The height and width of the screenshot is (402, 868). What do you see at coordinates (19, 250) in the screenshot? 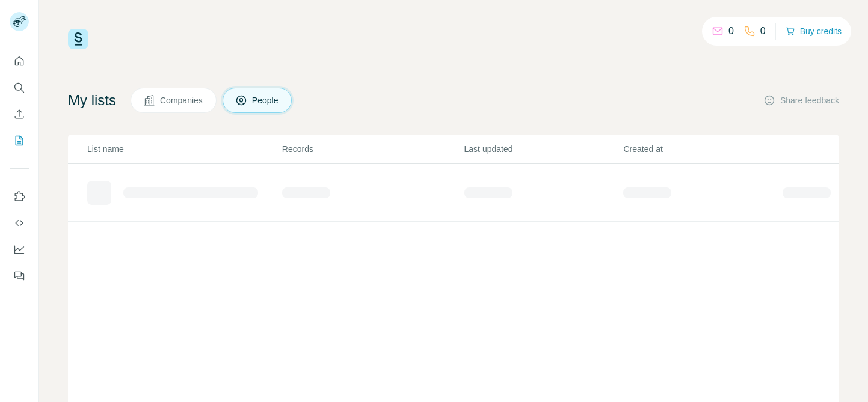
I see `button: Dashboard` at bounding box center [19, 250].